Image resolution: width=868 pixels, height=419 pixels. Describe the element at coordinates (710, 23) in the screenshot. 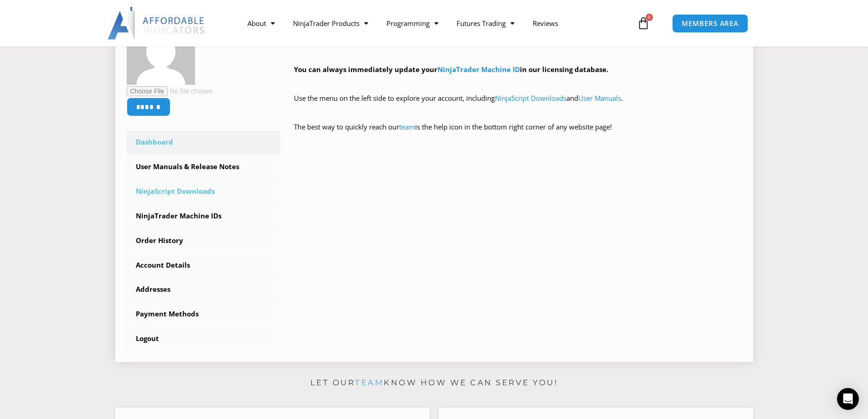

I see `a: MEMBERS AREA` at that location.